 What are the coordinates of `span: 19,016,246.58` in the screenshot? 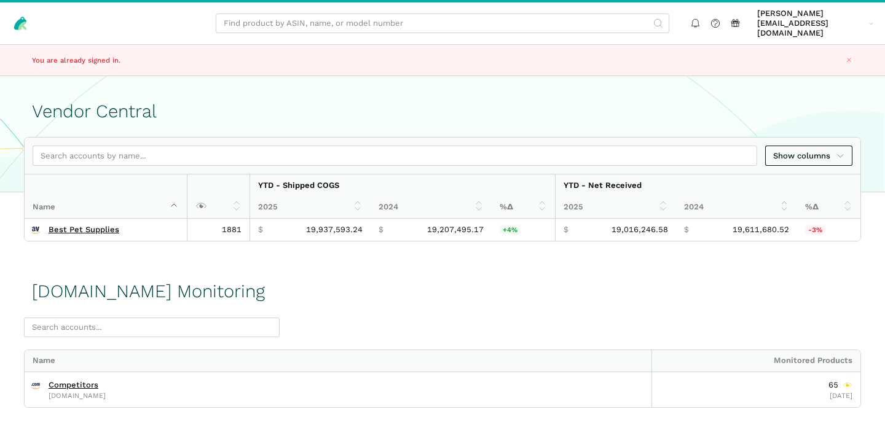 It's located at (640, 230).